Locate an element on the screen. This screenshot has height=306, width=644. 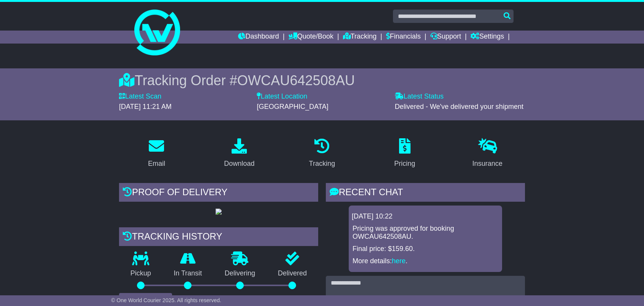
div: Insurance is located at coordinates (487, 163).